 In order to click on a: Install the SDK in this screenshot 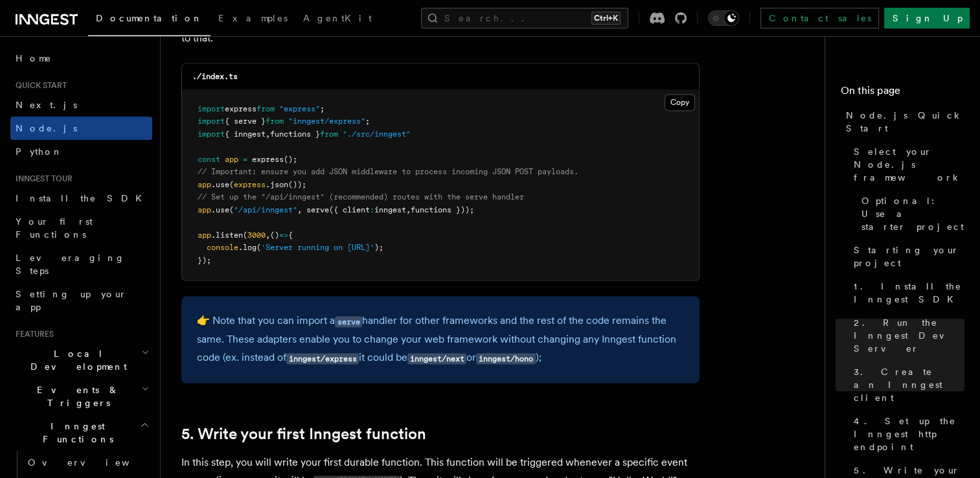, I will do `click(81, 198)`.